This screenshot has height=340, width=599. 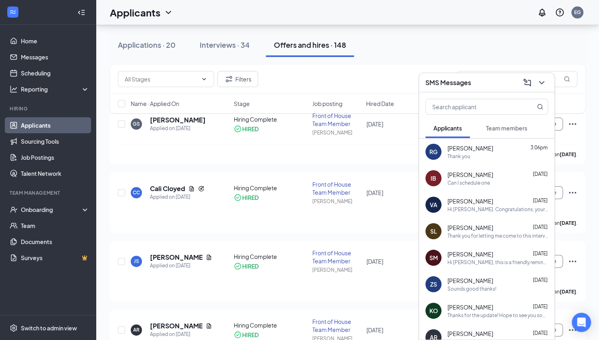 I want to click on div: Team Management, so click(x=49, y=193).